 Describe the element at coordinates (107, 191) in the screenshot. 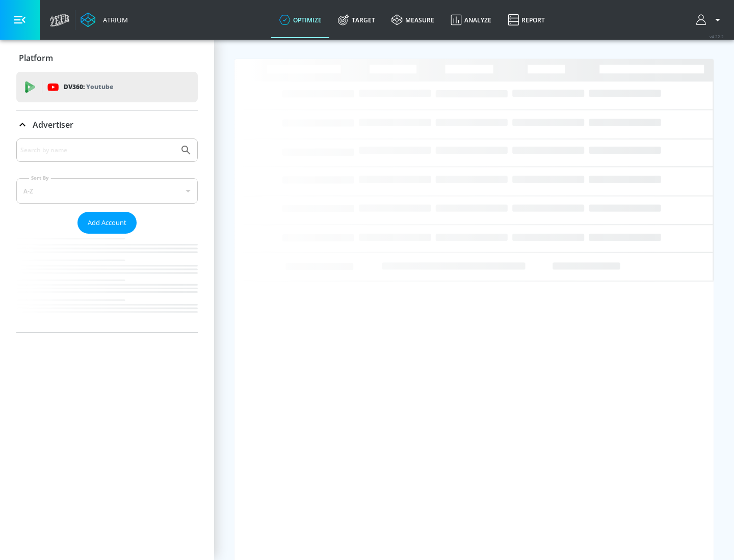

I see `div: A-Z` at that location.